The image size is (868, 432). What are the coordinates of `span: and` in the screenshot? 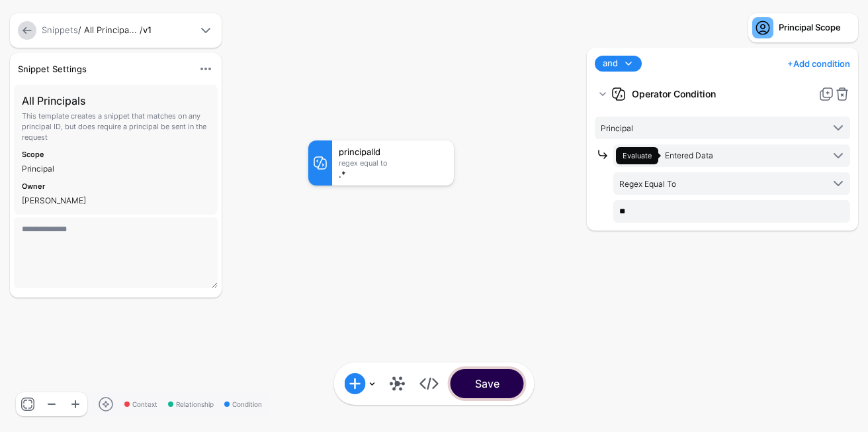 It's located at (610, 63).